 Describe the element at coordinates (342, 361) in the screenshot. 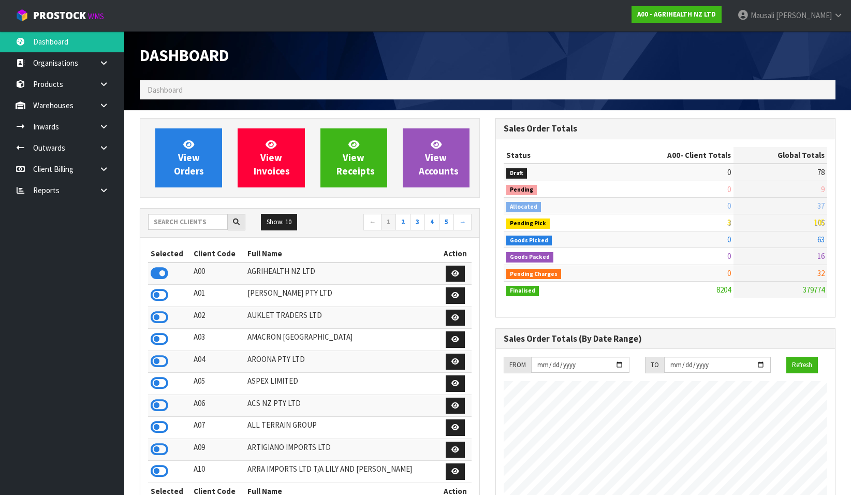

I see `td: AROONA PTY LTD` at that location.